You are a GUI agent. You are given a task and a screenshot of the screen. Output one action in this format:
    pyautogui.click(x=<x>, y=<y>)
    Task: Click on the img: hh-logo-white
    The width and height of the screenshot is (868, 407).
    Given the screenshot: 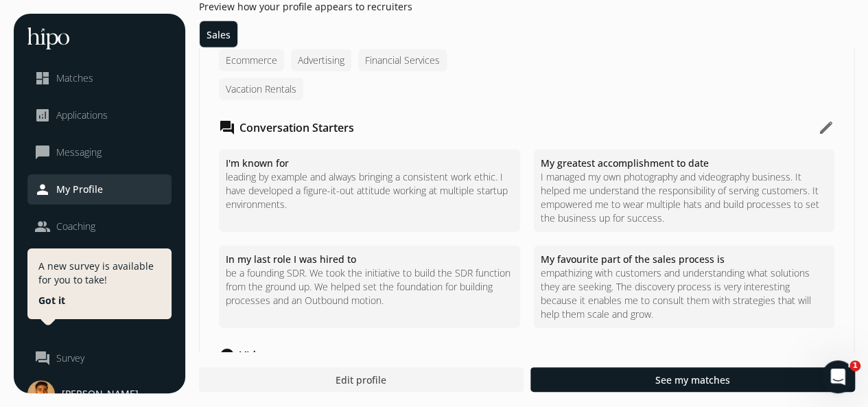 What is the action you would take?
    pyautogui.click(x=48, y=38)
    